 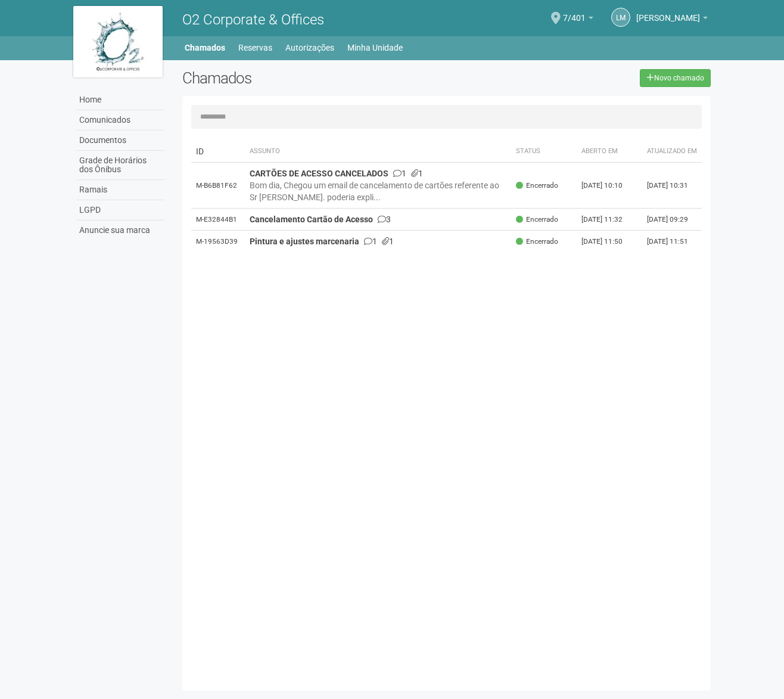 What do you see at coordinates (544, 152) in the screenshot?
I see `th: Status` at bounding box center [544, 152].